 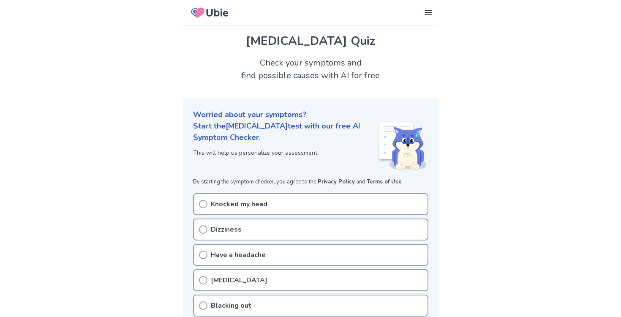 What do you see at coordinates (239, 204) in the screenshot?
I see `p: Knocked my head` at bounding box center [239, 204].